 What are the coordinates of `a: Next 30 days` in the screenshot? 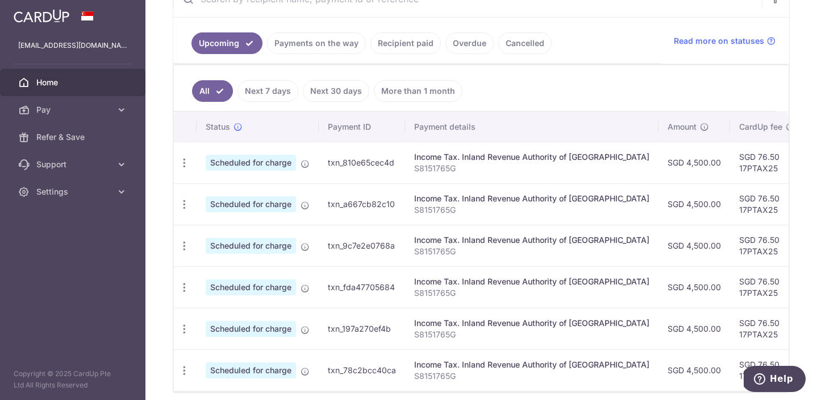 It's located at (336, 91).